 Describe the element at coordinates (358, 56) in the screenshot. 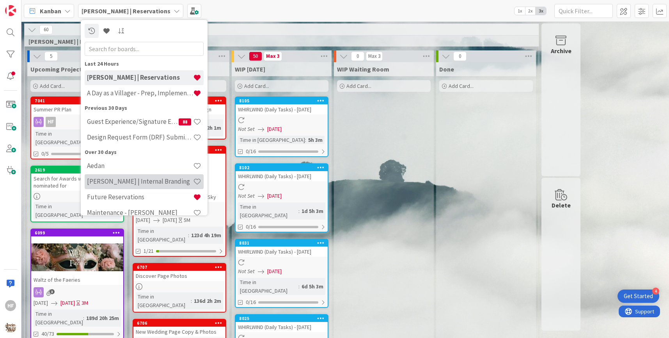

I see `span: 0` at that location.